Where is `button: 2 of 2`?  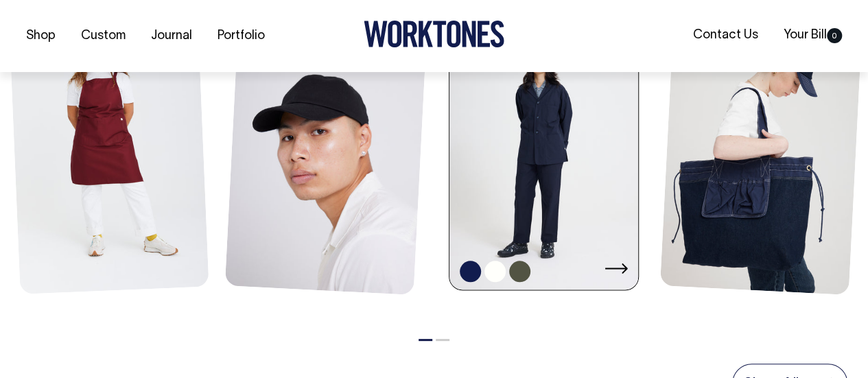 button: 2 of 2 is located at coordinates (442, 340).